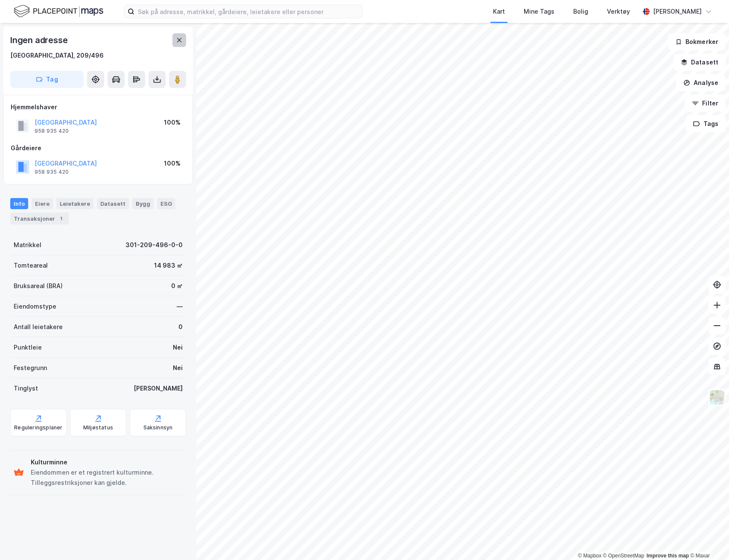  Describe the element at coordinates (38, 286) in the screenshot. I see `div: Bruksareal (BRA)` at that location.